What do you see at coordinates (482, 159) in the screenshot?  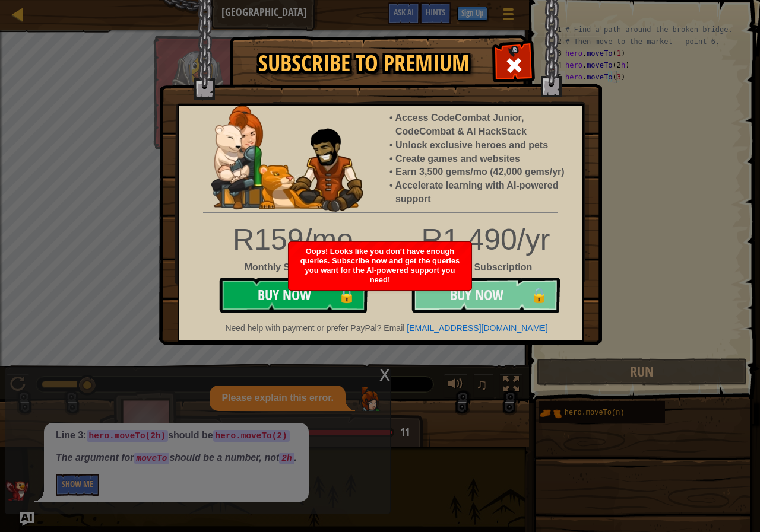 I see `li: Create games and websites` at bounding box center [482, 159].